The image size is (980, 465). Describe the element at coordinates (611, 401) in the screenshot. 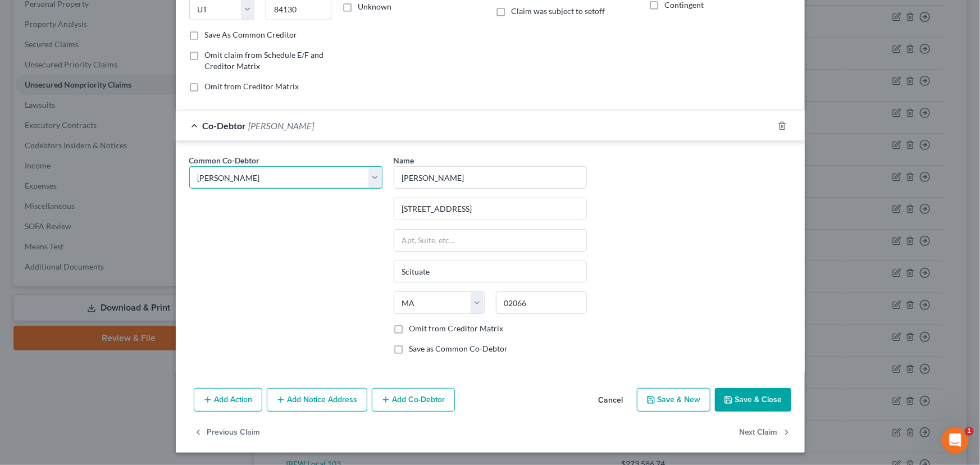

I see `button: Cancel` at that location.